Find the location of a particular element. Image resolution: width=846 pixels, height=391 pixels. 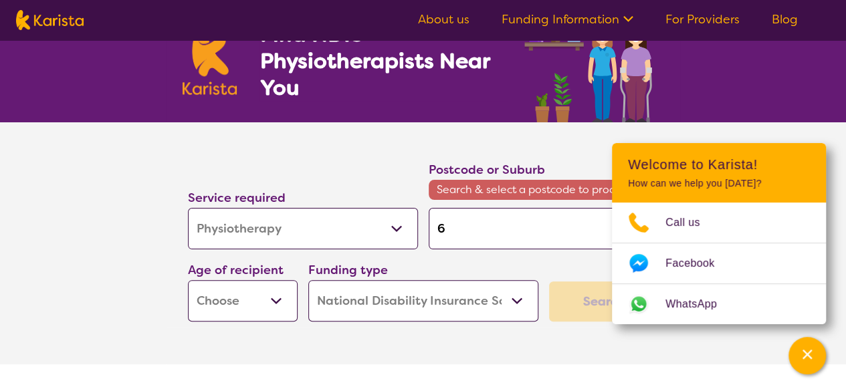

label: Postcode or Suburb is located at coordinates (487, 170).